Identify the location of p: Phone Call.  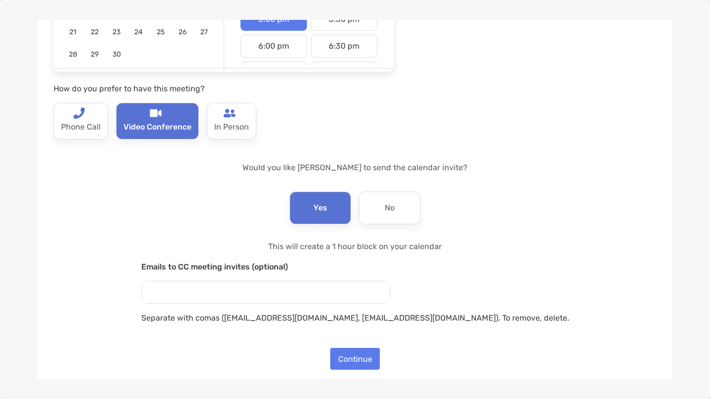
(81, 127).